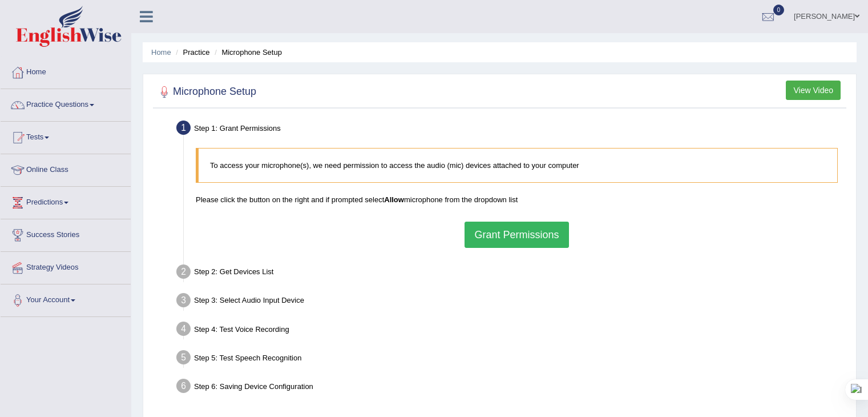  Describe the element at coordinates (66, 266) in the screenshot. I see `a: Strategy Videos` at that location.